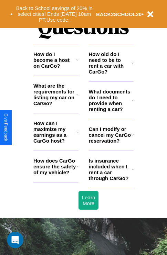  Describe the element at coordinates (54, 60) in the screenshot. I see `h3: How do I become a host on CarGo?` at that location.